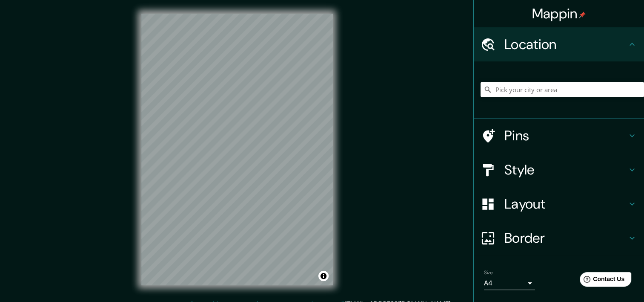 This screenshot has height=302, width=644. I want to click on h4: Style, so click(566, 170).